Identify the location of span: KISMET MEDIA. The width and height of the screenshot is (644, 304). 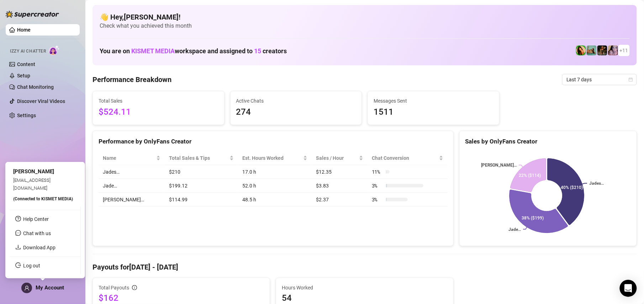
(153, 51).